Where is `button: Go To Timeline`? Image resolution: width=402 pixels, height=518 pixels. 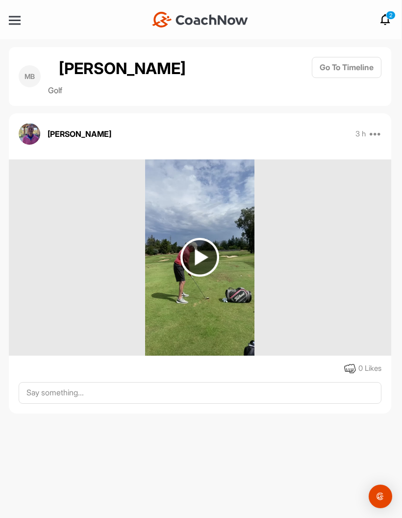 button: Go To Timeline is located at coordinates (347, 67).